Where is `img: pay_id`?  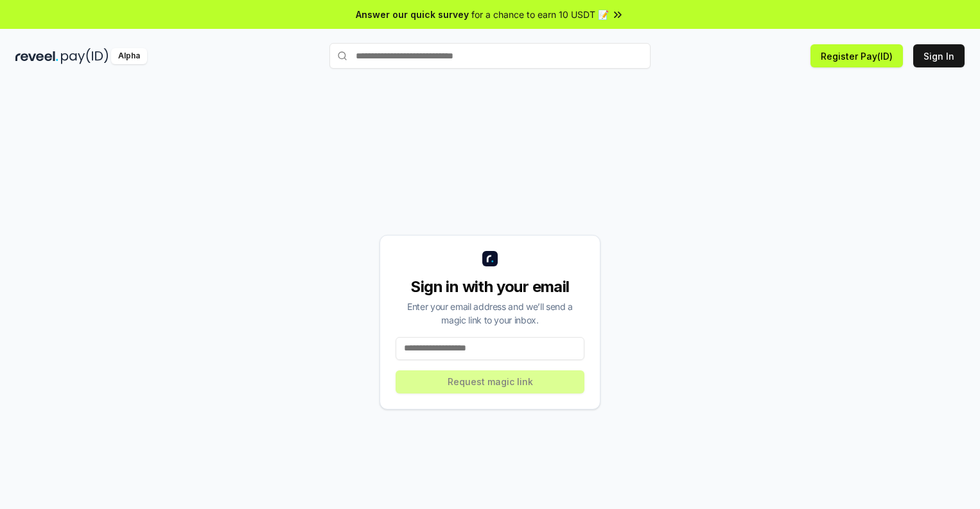 img: pay_id is located at coordinates (85, 56).